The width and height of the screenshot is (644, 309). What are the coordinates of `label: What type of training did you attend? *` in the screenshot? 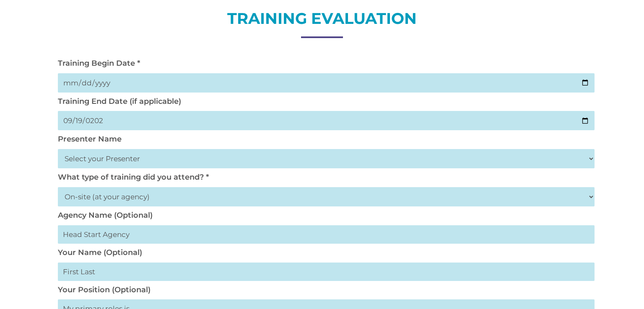 It's located at (133, 177).